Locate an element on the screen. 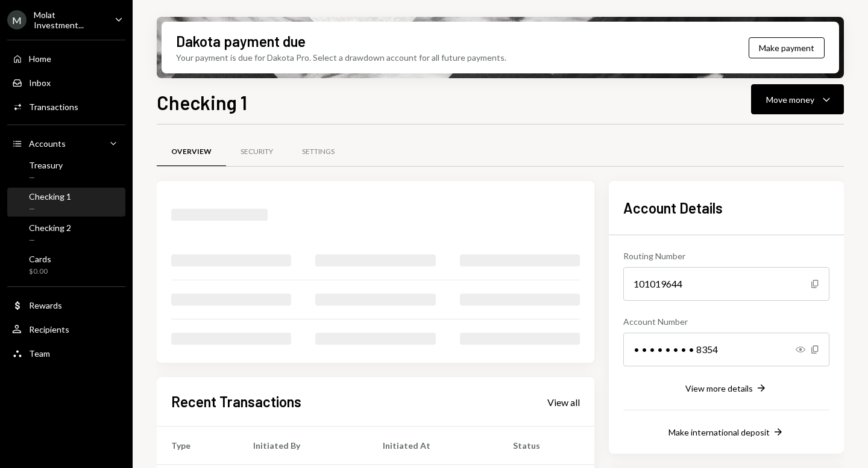  a: Recipients is located at coordinates (66, 329).